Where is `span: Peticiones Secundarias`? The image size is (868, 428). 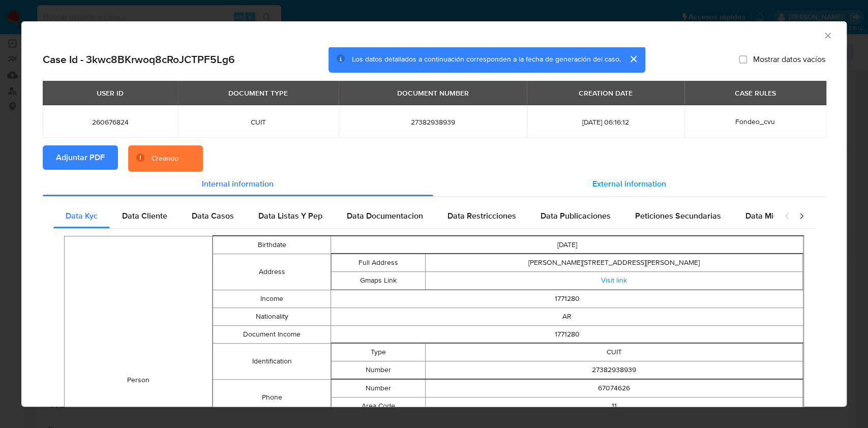 span: Peticiones Secundarias is located at coordinates (678, 216).